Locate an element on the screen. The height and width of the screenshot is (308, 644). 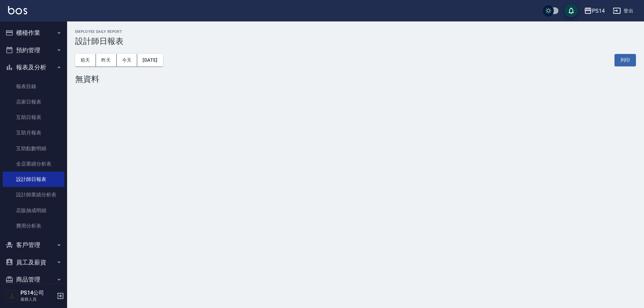
a: 設計師日報表 is located at coordinates (33, 179).